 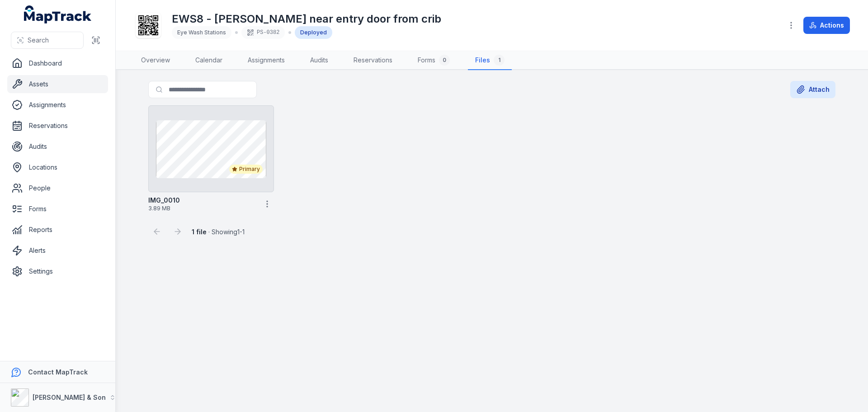 What do you see at coordinates (263, 32) in the screenshot?
I see `div: PS-0382` at bounding box center [263, 32].